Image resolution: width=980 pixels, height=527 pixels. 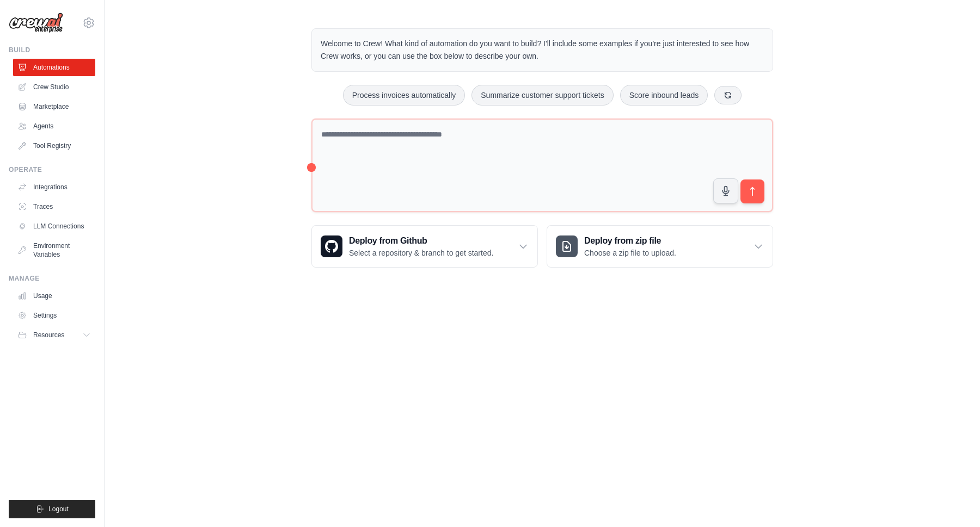 I want to click on div: Operate, so click(x=51, y=170).